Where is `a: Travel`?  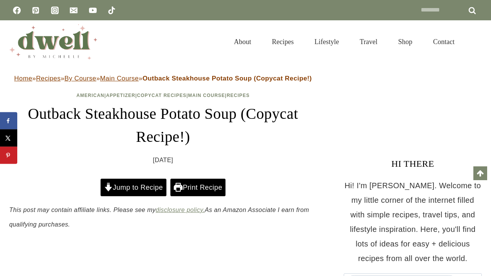
a: Travel is located at coordinates (369, 42).